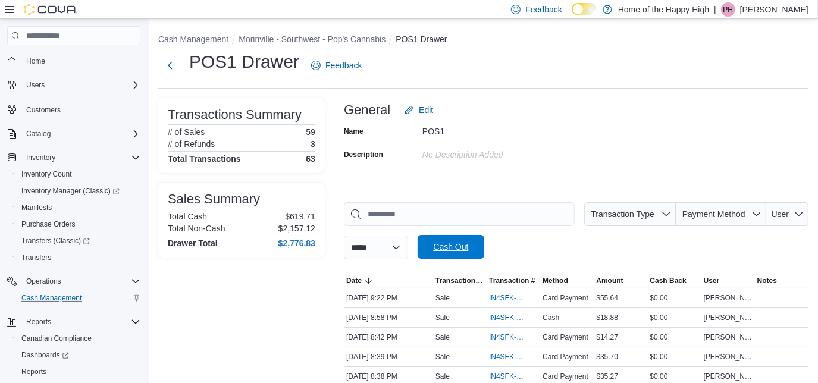 The height and width of the screenshot is (383, 818). Describe the element at coordinates (79, 355) in the screenshot. I see `span: Dashboards` at that location.